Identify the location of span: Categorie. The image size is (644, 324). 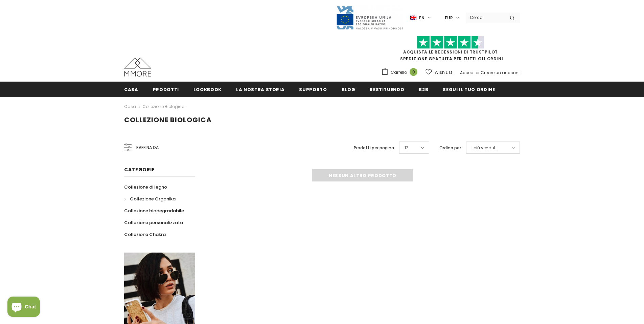
(139, 170).